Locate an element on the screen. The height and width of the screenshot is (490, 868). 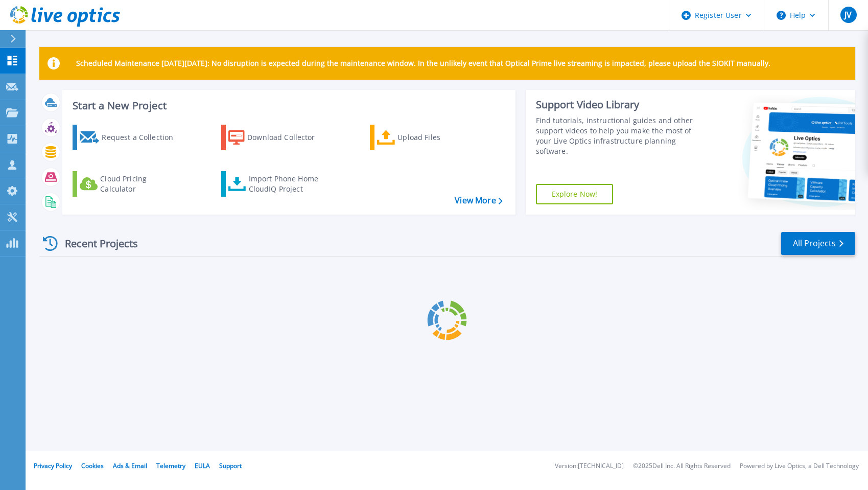
div: Import Phone Home CloudIQ Project is located at coordinates (289, 184).